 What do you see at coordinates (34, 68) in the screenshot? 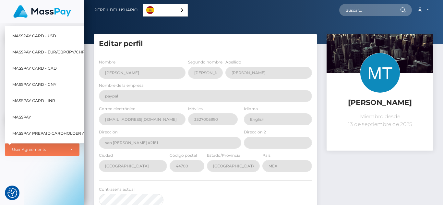
I see `span: MassPay Card - CAD` at bounding box center [34, 68].